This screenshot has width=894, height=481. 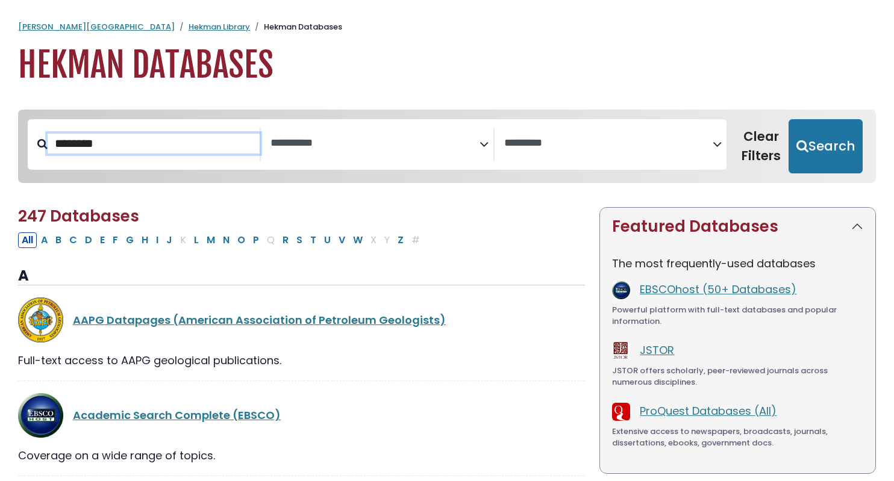 I want to click on button: Filter Results L, so click(x=196, y=240).